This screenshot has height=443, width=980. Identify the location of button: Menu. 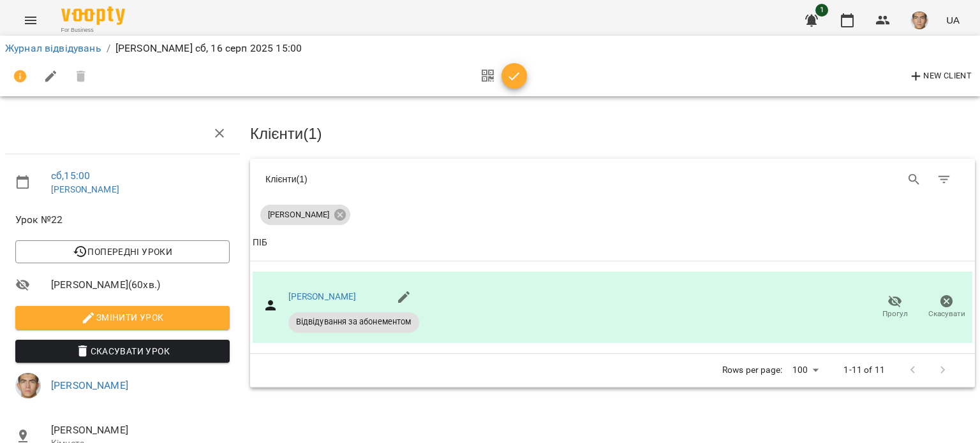
(31, 20).